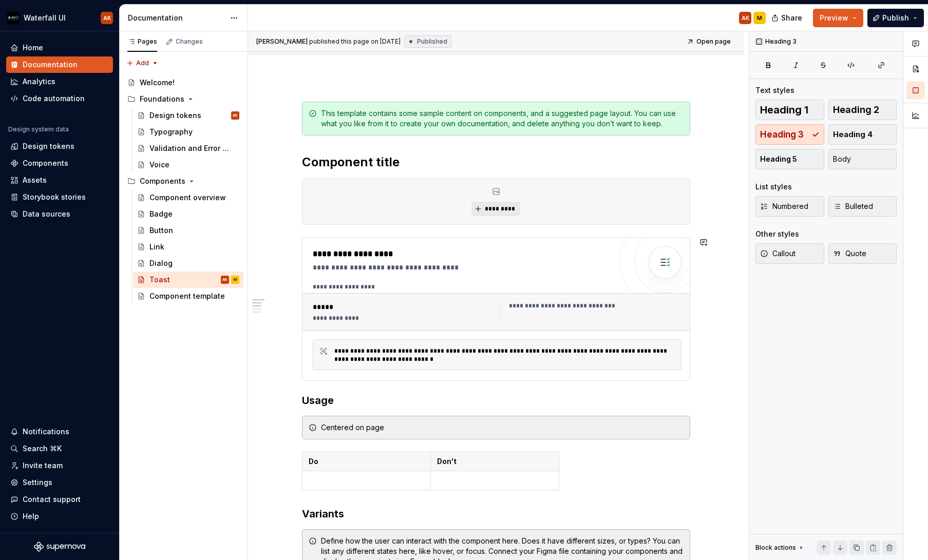 The image size is (928, 560). Describe the element at coordinates (59, 499) in the screenshot. I see `button: Contact support` at that location.